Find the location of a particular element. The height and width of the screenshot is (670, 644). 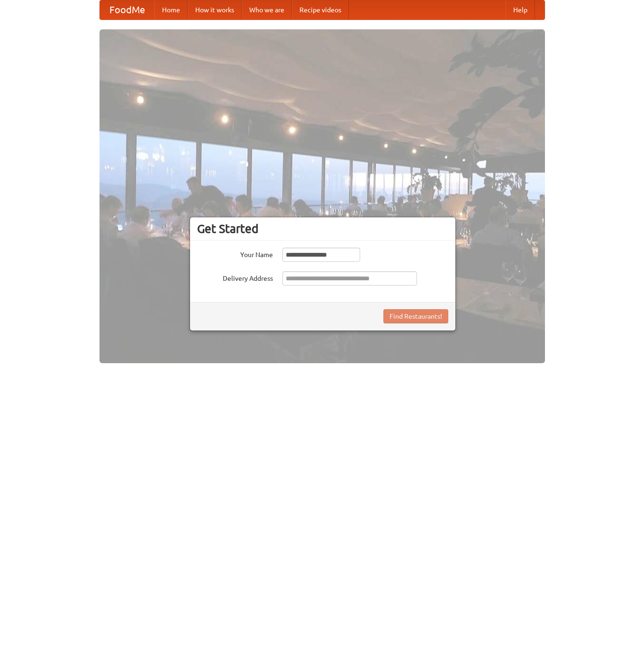

a: FoodMe is located at coordinates (127, 10).